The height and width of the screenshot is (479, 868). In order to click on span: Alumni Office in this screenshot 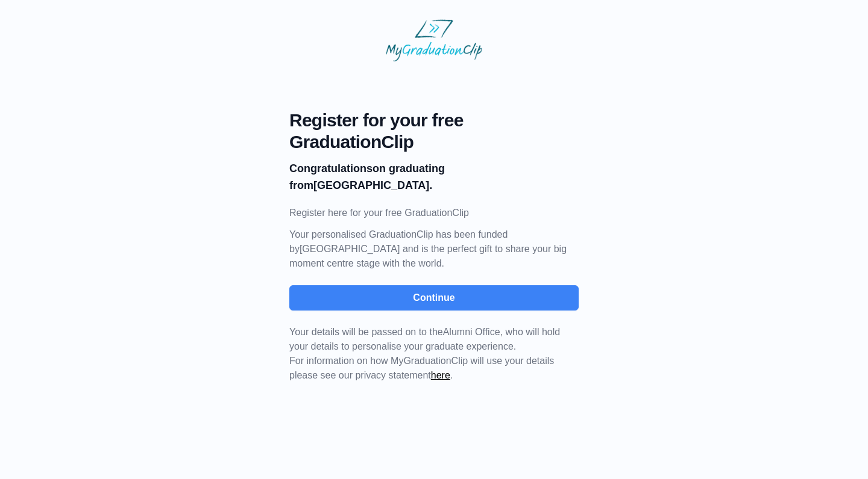, I will do `click(471, 331)`.